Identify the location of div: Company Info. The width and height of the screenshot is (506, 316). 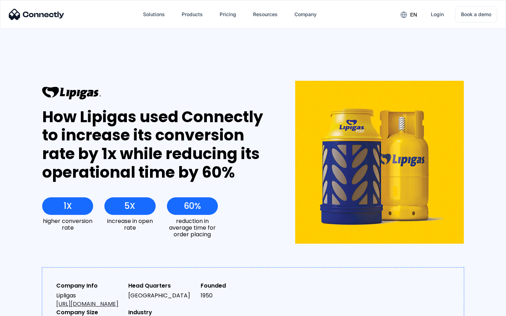
(89, 286).